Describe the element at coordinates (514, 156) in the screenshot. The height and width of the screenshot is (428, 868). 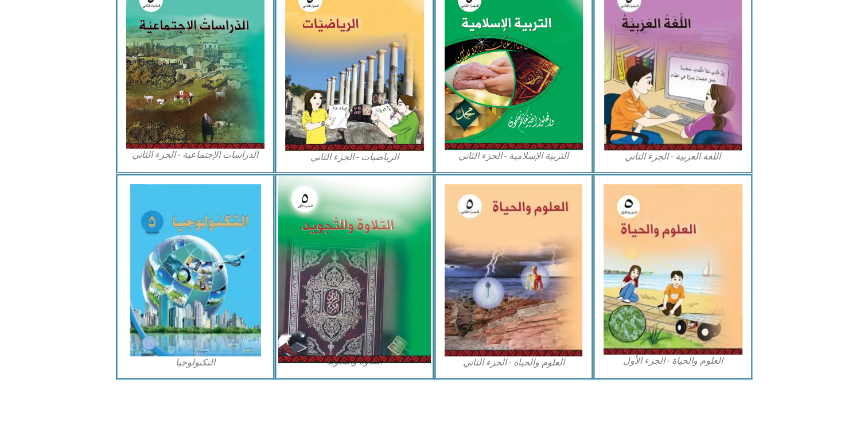
I see `figcaption: التربية الإسلامية - الجزء الثاني` at that location.